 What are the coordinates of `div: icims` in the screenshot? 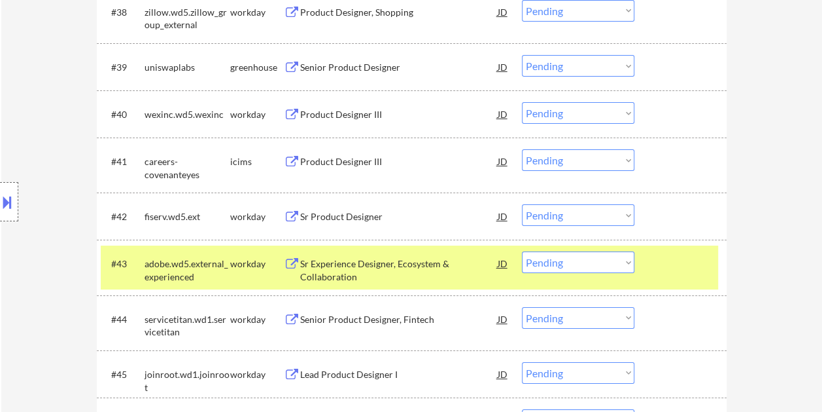 It's located at (257, 162).